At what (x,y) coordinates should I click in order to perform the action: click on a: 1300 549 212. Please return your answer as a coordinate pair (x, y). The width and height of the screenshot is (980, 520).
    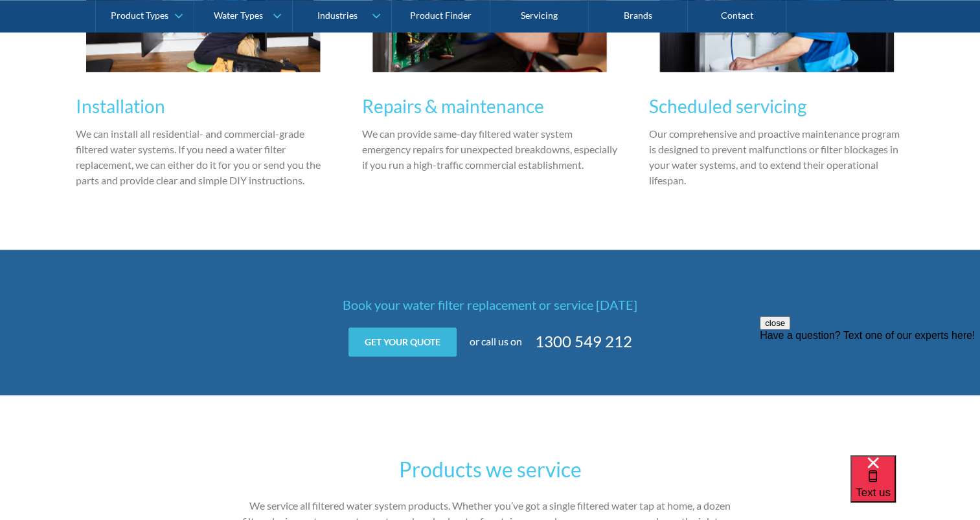
    Looking at the image, I should click on (584, 341).